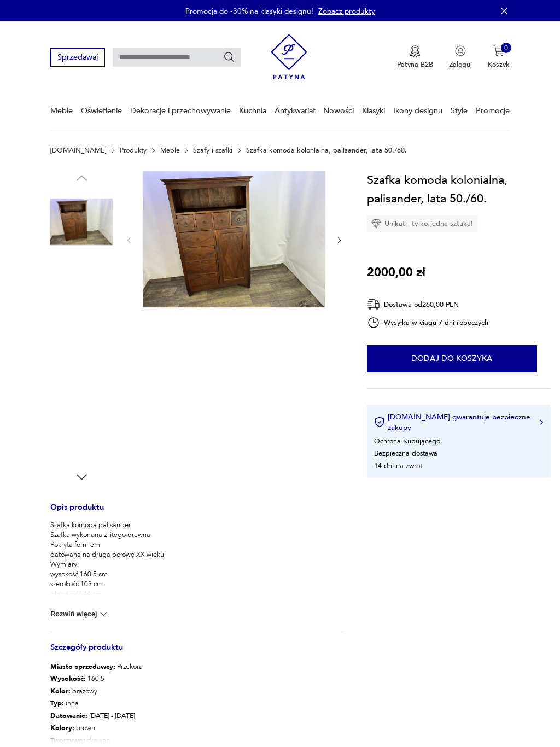 This screenshot has height=747, width=560. Describe the element at coordinates (60, 692) in the screenshot. I see `b: Kolor:` at that location.